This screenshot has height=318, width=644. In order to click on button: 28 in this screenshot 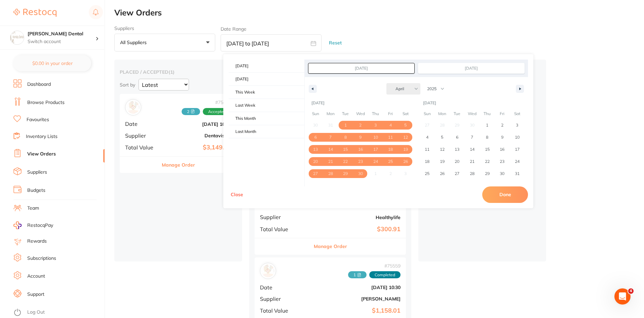, I will do `click(472, 173)`.